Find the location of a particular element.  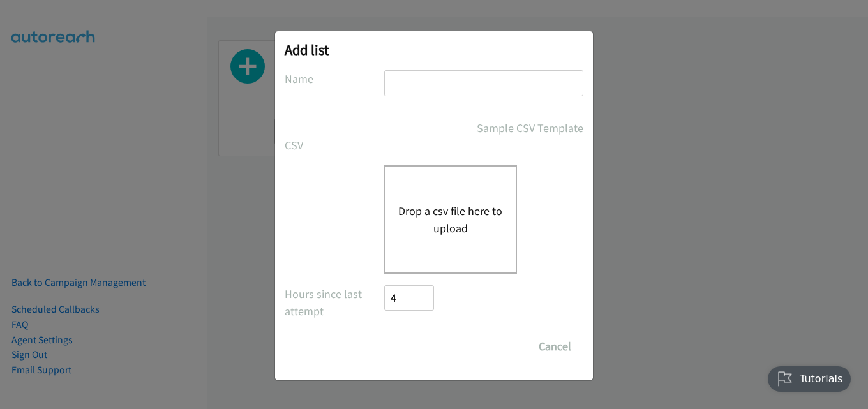

h2: Add list is located at coordinates (434, 50).